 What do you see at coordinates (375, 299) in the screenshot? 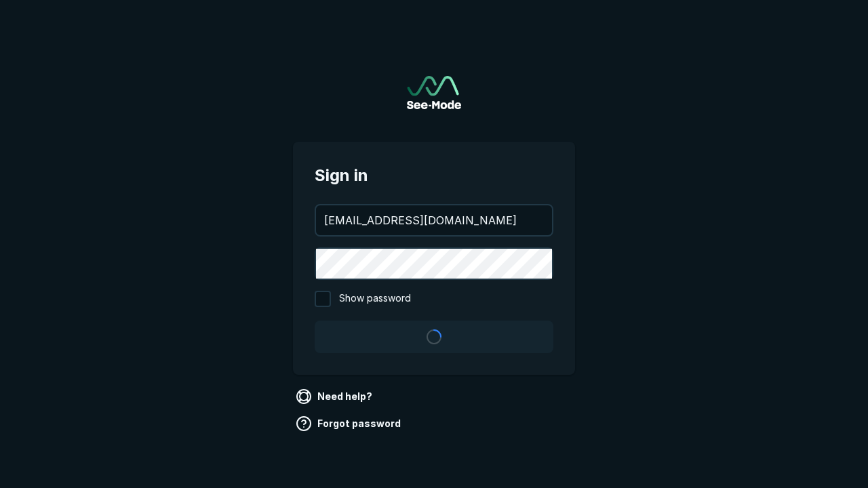
I see `span: Show password` at bounding box center [375, 299].